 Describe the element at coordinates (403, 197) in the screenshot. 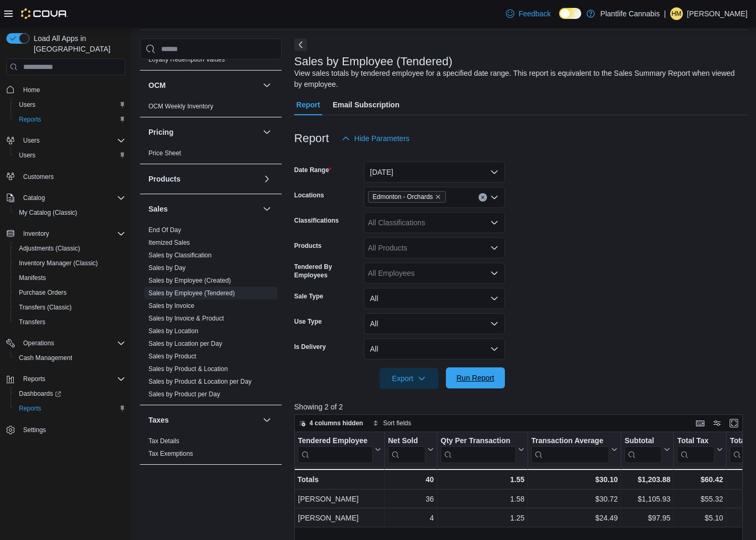

I see `span: Edmonton - Orchards` at that location.